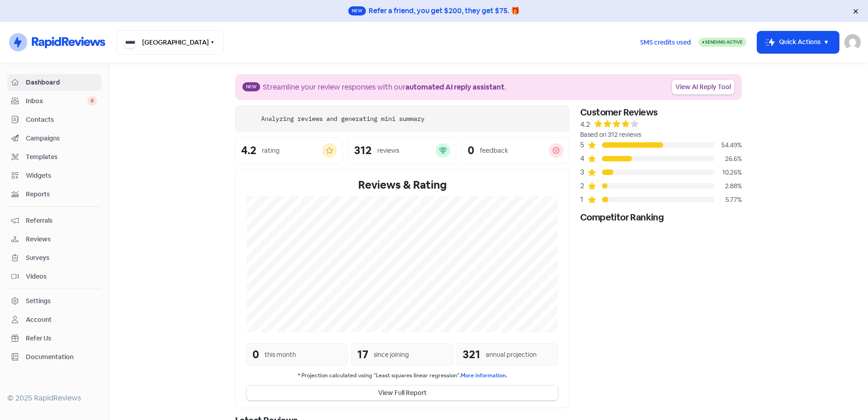  What do you see at coordinates (54, 175) in the screenshot?
I see `a: Widgets` at bounding box center [54, 175].